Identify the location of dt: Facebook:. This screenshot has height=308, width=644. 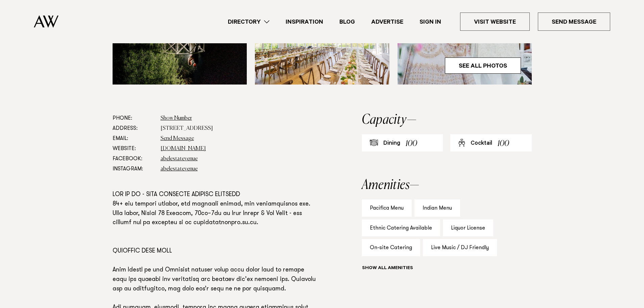
(134, 159).